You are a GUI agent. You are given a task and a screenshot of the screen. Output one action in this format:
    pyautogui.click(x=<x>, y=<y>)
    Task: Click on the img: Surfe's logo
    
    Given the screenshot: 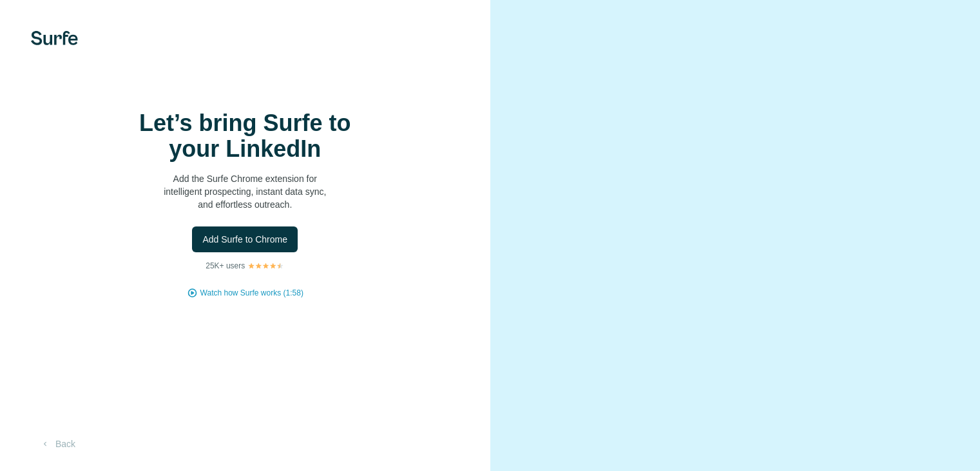 What is the action you would take?
    pyautogui.click(x=54, y=38)
    